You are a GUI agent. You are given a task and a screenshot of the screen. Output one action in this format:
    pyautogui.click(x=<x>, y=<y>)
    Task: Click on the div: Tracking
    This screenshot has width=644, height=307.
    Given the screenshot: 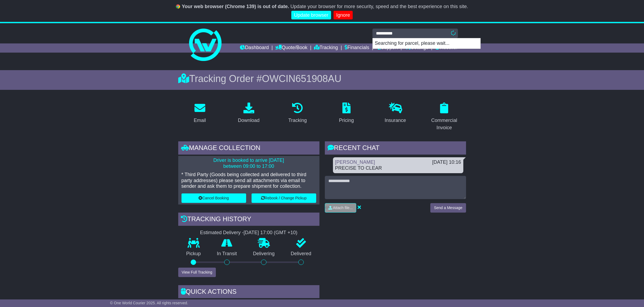 What is the action you would take?
    pyautogui.click(x=297, y=121)
    